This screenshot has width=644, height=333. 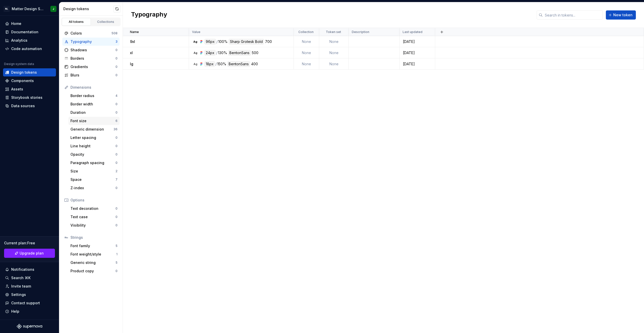 What do you see at coordinates (116, 42) in the screenshot?
I see `div: 3` at bounding box center [116, 42].